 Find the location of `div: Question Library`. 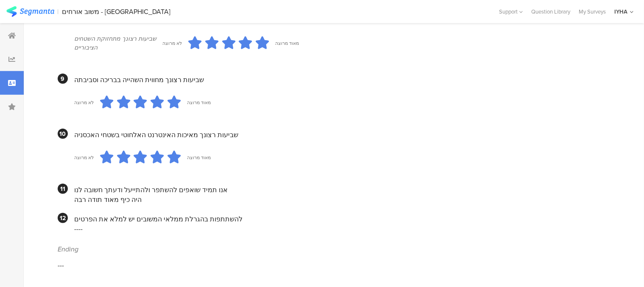

div: Question Library is located at coordinates (551, 12).